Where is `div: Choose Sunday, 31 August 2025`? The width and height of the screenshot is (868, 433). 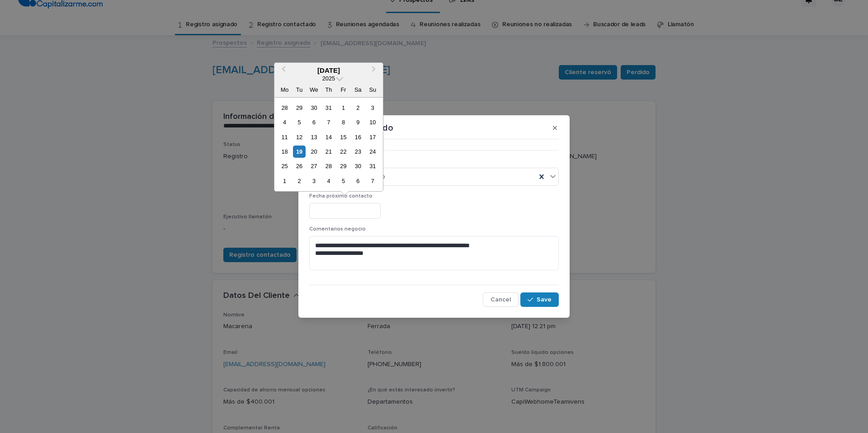 div: Choose Sunday, 31 August 2025 is located at coordinates (372, 166).